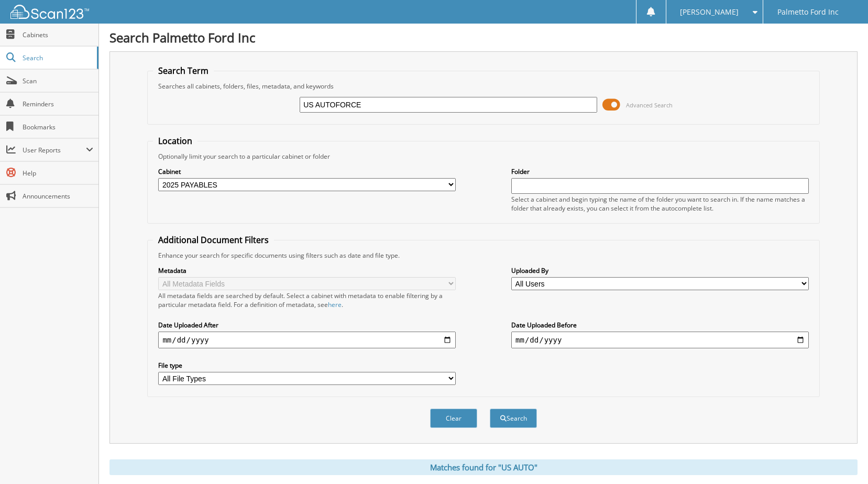 The width and height of the screenshot is (868, 484). Describe the element at coordinates (307, 171) in the screenshot. I see `label: Cabinet` at that location.